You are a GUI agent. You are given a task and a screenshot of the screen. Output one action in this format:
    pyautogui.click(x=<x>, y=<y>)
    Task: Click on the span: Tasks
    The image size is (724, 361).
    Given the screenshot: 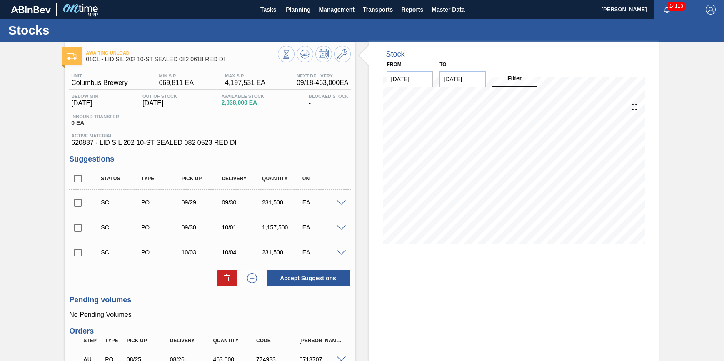 What is the action you would take?
    pyautogui.click(x=268, y=10)
    